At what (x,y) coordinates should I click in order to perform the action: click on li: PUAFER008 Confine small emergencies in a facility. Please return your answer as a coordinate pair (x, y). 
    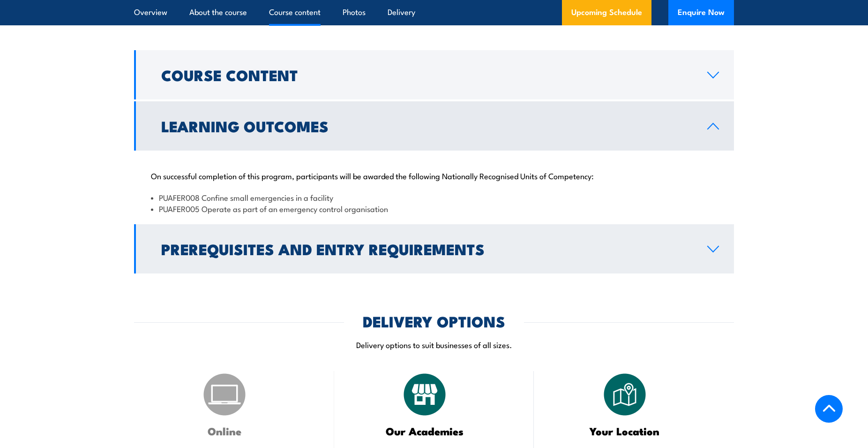
    Looking at the image, I should click on (434, 197).